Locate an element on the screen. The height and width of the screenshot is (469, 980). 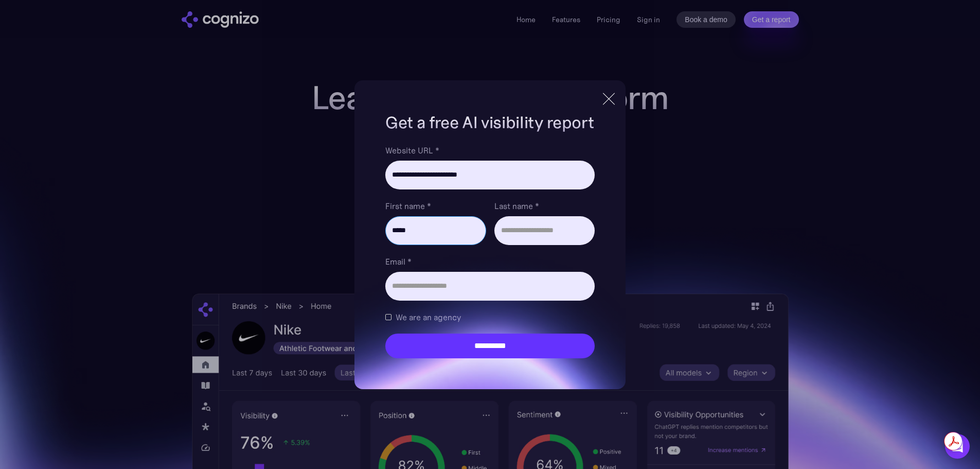
form: Brand Report Form is located at coordinates (490, 252).